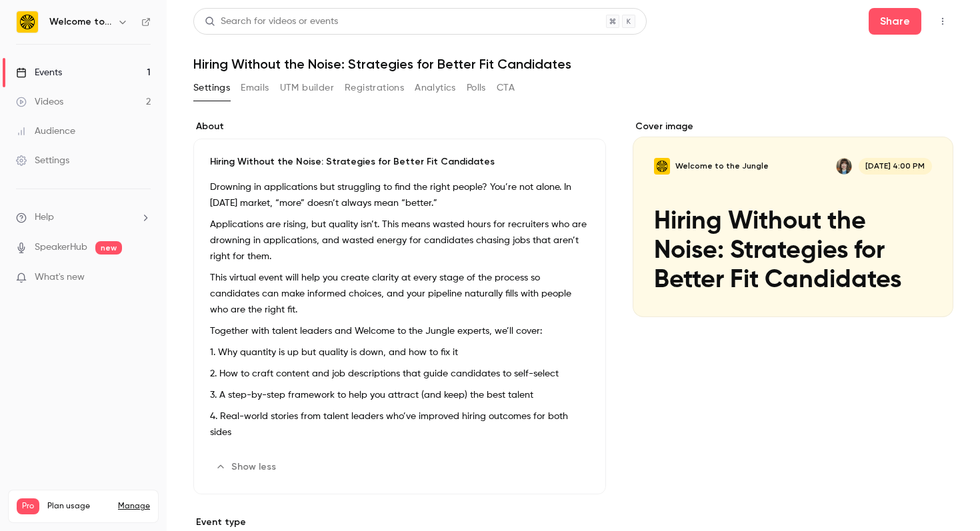 This screenshot has height=531, width=980. I want to click on div: Events, so click(39, 73).